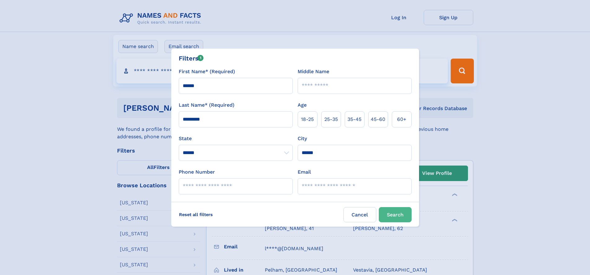 Image resolution: width=590 pixels, height=275 pixels. I want to click on span: 60+, so click(402, 119).